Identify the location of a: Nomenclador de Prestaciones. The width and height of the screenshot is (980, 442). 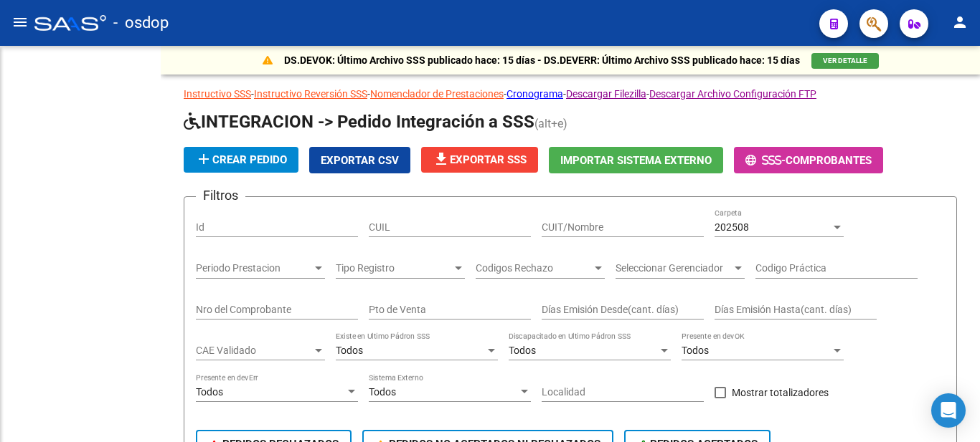
(437, 94).